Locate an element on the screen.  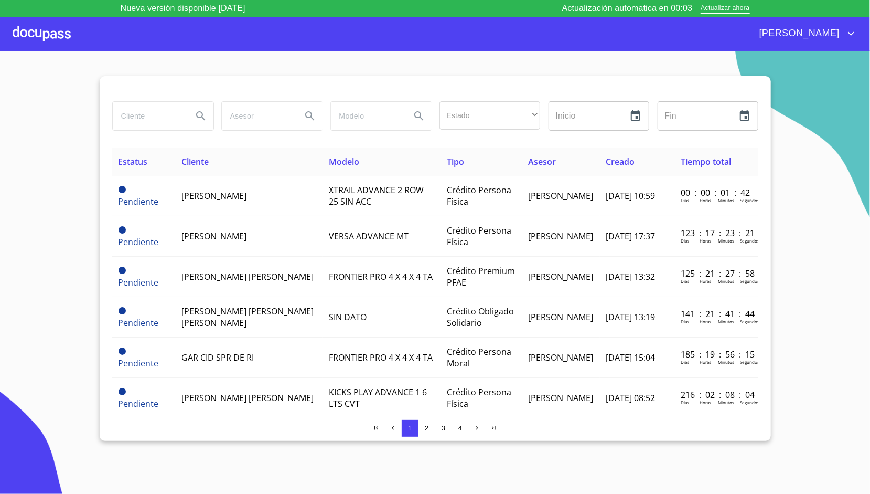
span: Asesor is located at coordinates (542, 162).